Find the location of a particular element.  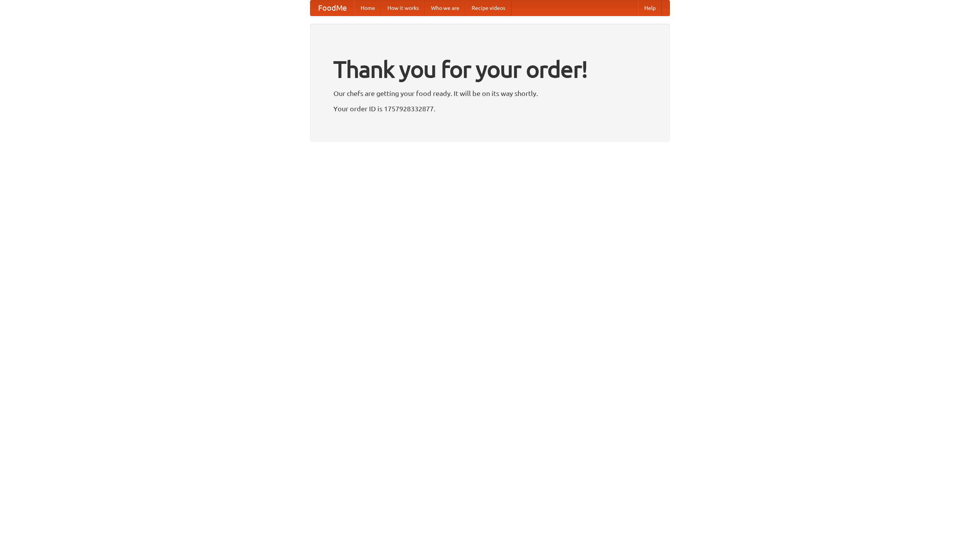

a: Home is located at coordinates (368, 8).